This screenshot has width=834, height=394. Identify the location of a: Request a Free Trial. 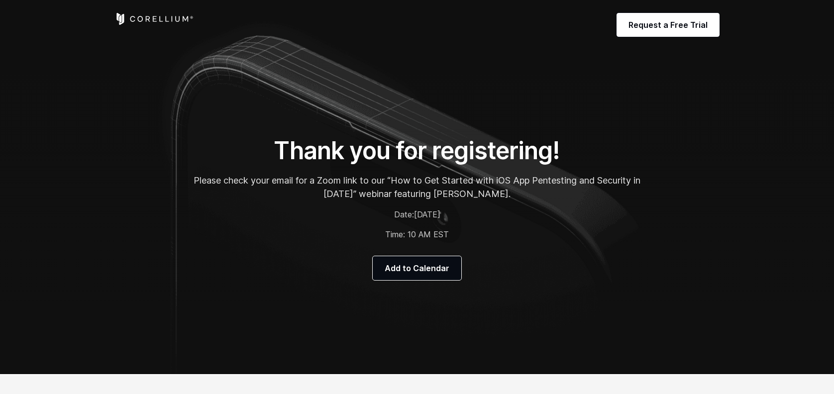
(668, 25).